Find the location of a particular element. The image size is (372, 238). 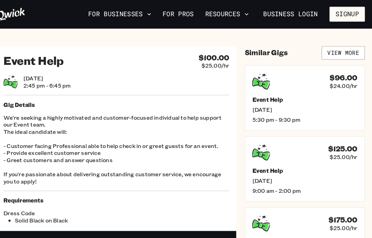

a: Business Login is located at coordinates (293, 14).